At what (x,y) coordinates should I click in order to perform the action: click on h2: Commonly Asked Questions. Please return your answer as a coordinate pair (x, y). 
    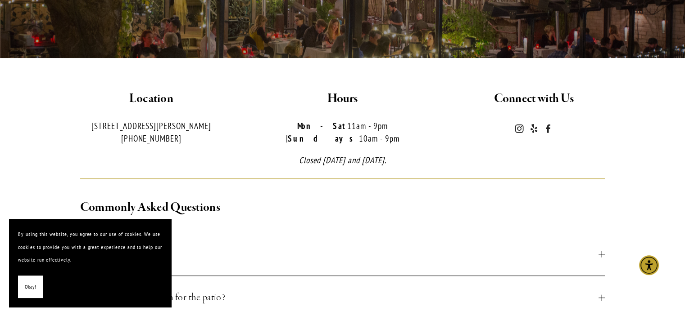
    Looking at the image, I should click on (343, 208).